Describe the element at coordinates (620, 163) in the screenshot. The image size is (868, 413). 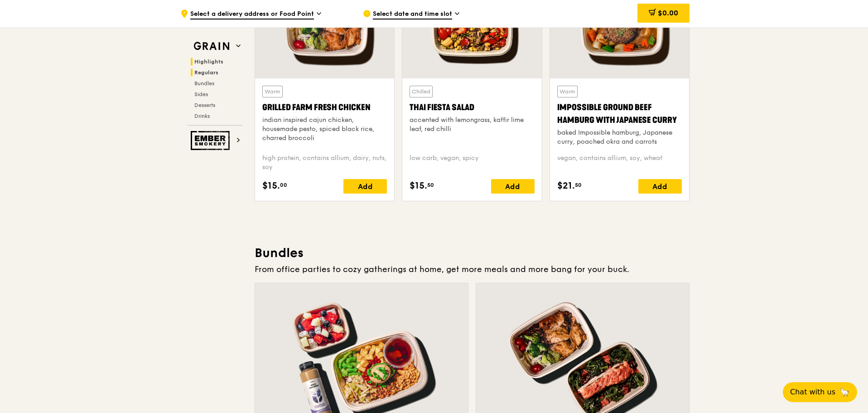
I see `div: vegan, contains allium, soy, wheat` at that location.